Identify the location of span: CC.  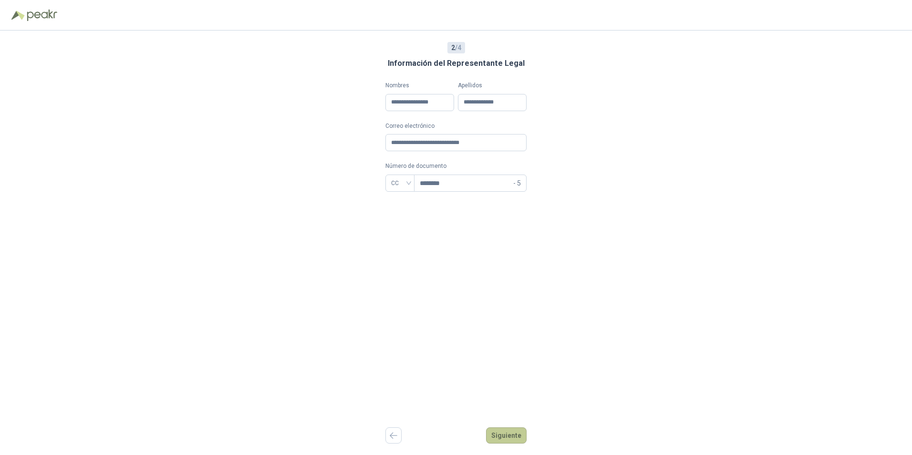
(400, 183).